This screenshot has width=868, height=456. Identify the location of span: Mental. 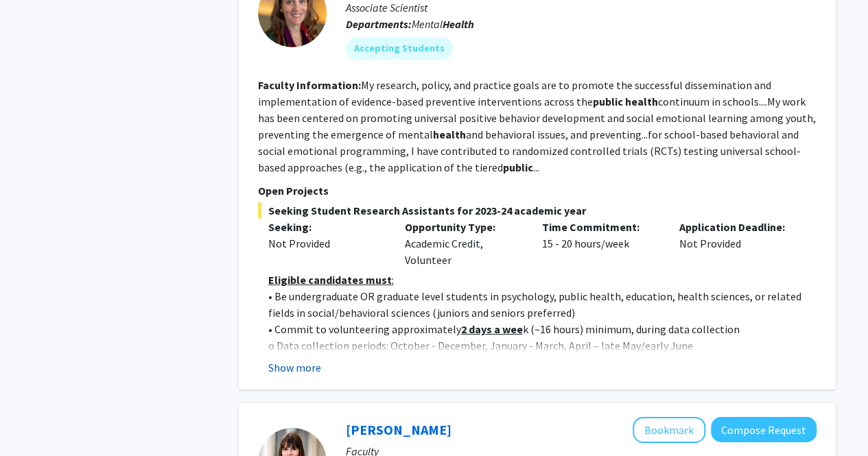
(442, 24).